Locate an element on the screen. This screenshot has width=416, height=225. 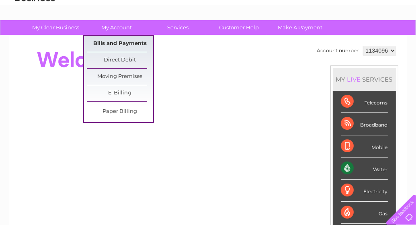
div: Gas is located at coordinates (364, 212).